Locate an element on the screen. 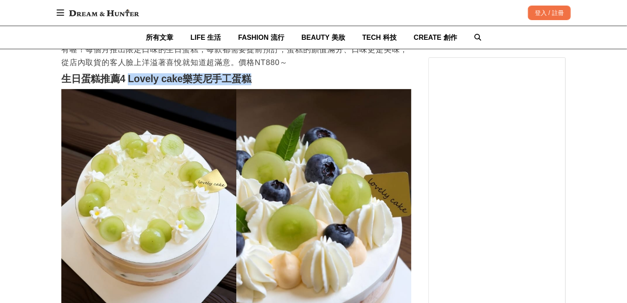 This screenshot has width=627, height=303. span: TECH 科技 is located at coordinates (379, 37).